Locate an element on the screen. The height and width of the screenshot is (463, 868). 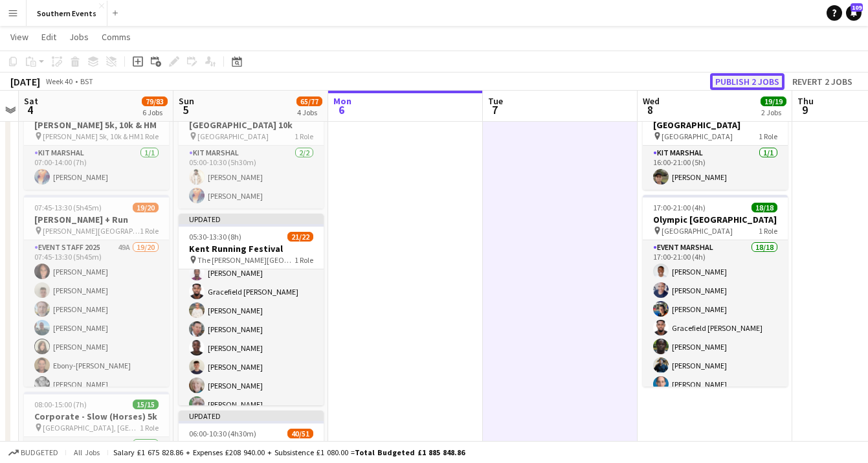
span: Thu is located at coordinates (806, 101).